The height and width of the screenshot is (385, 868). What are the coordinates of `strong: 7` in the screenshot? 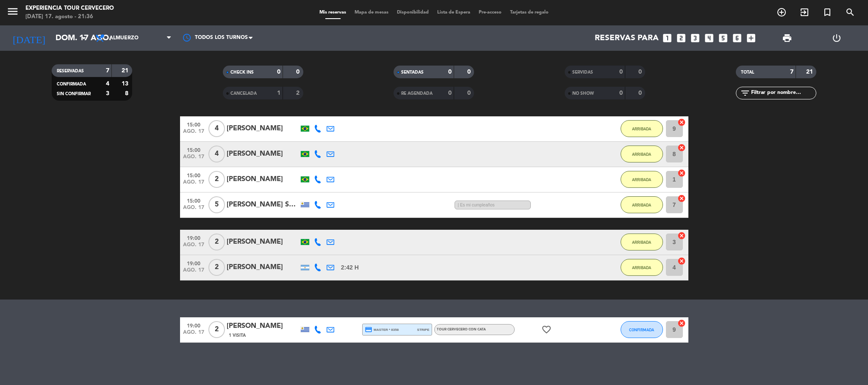 It's located at (791, 72).